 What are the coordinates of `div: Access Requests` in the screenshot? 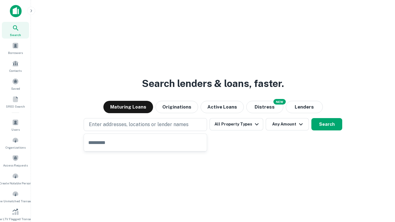 It's located at (15, 161).